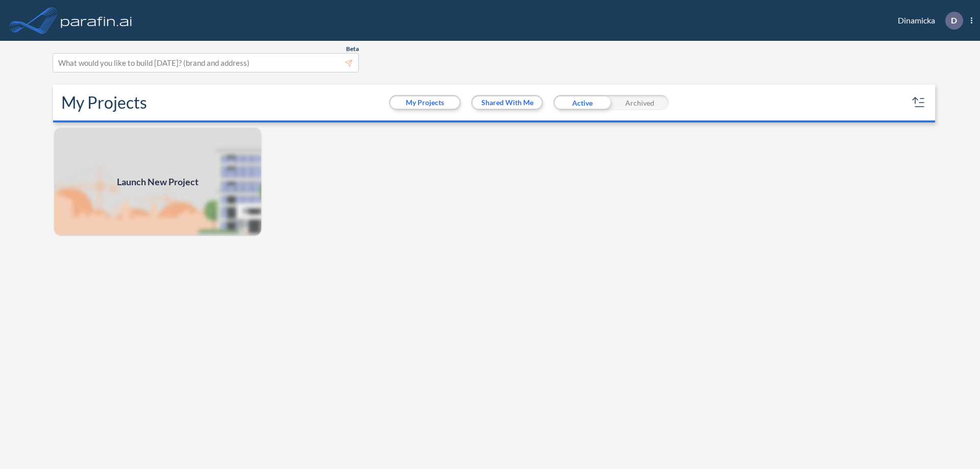 The image size is (980, 469). I want to click on p: D, so click(954, 20).